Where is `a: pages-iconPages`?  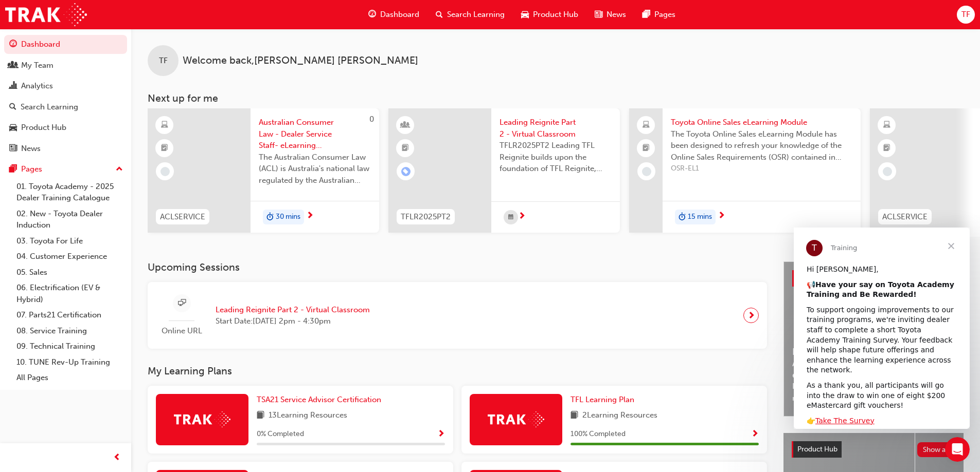
a: pages-iconPages is located at coordinates (659, 15).